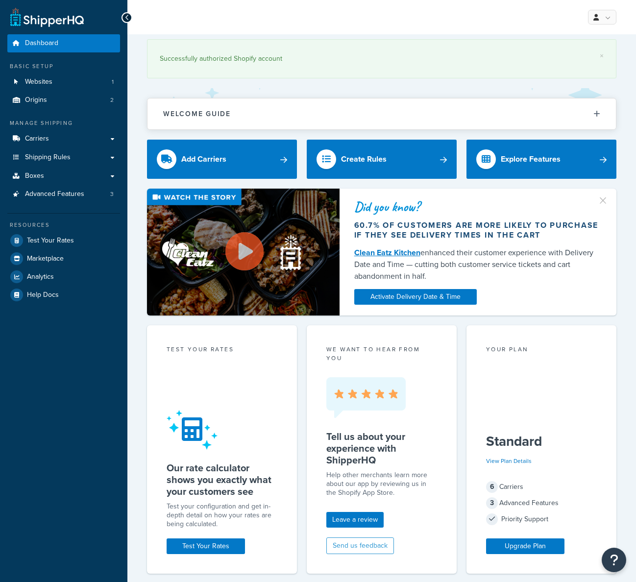 The image size is (636, 582). Describe the element at coordinates (64, 295) in the screenshot. I see `li: Help Docs` at that location.